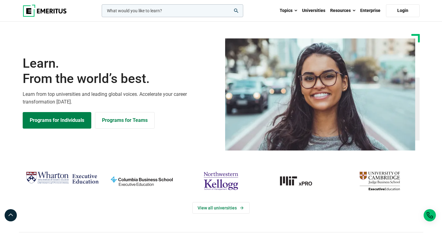 The width and height of the screenshot is (442, 252). What do you see at coordinates (142, 181) in the screenshot?
I see `a: columbia-business-school` at bounding box center [142, 181].